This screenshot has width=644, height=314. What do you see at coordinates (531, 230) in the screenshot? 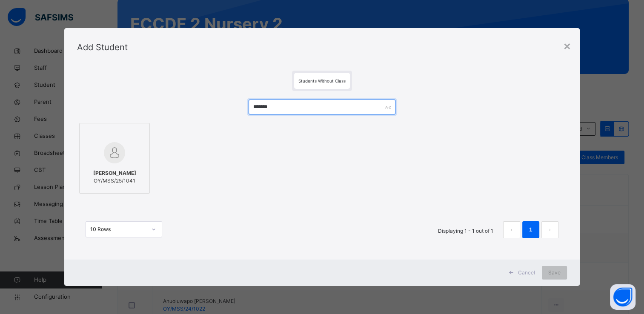
I see `li: 1` at bounding box center [531, 230].